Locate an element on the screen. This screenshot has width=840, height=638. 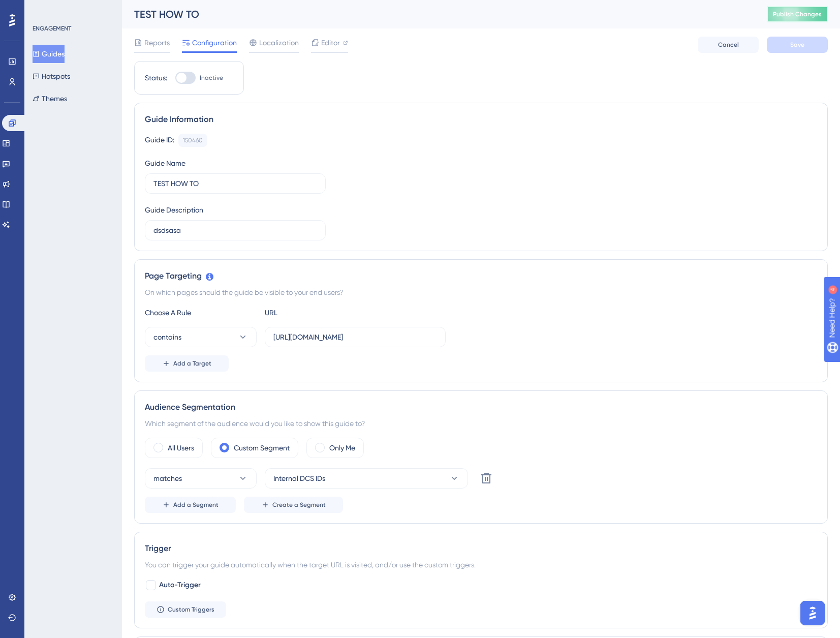
span: contains is located at coordinates (167, 337).